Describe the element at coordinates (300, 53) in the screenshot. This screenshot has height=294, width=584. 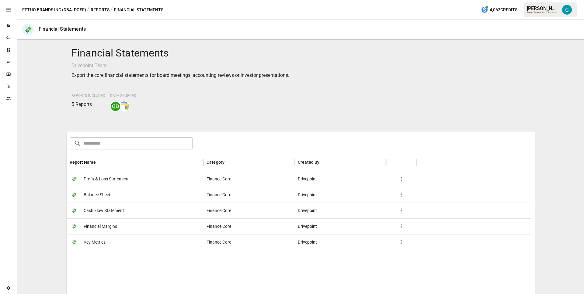
I see `h4: Financial Statements` at that location.